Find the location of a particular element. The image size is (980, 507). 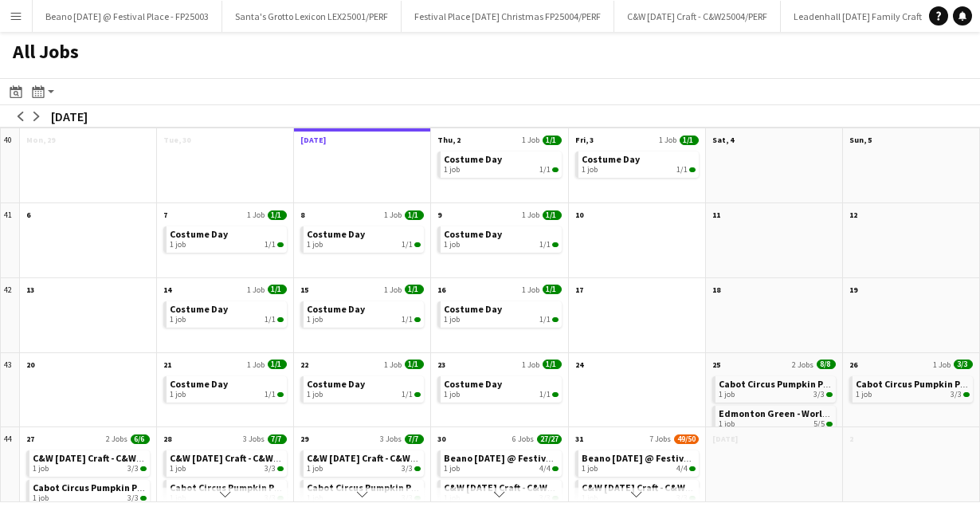

span: 2 is located at coordinates (851, 438).